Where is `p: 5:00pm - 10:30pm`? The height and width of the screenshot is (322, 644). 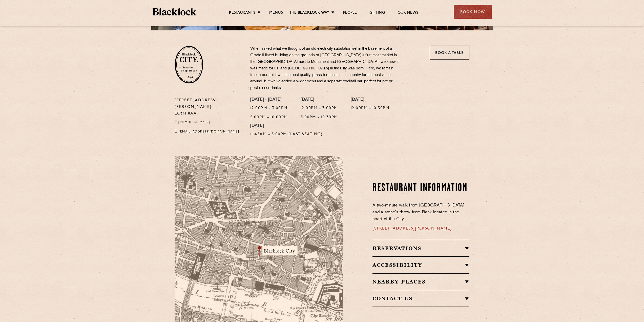 p: 5:00pm - 10:30pm is located at coordinates (320, 117).